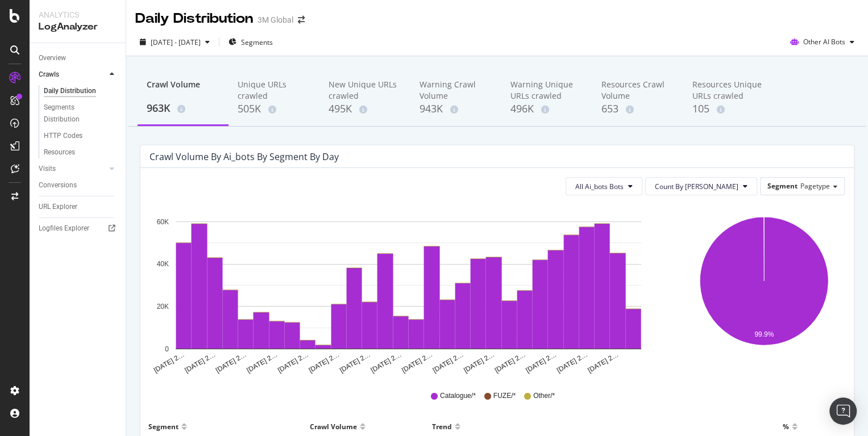 The height and width of the screenshot is (436, 868). Describe the element at coordinates (72, 74) in the screenshot. I see `a: Crawls` at that location.